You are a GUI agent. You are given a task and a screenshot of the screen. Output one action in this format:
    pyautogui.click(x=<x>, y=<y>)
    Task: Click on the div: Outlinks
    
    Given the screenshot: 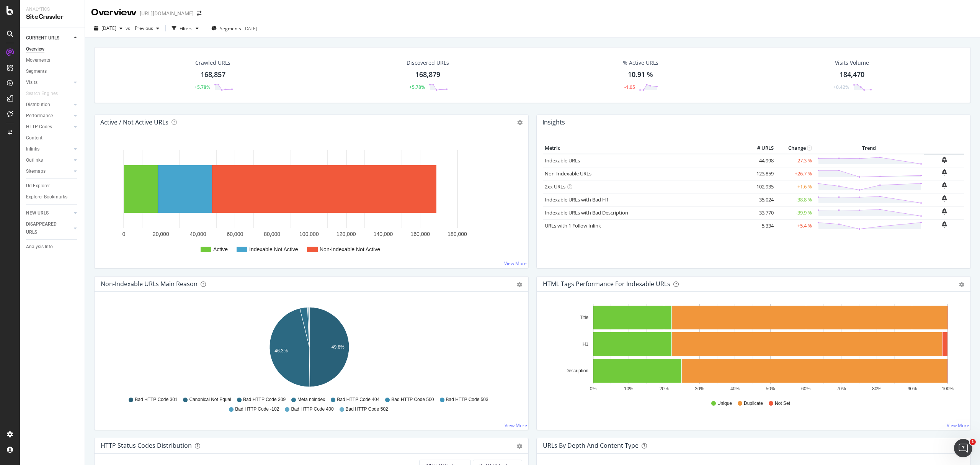 What is the action you would take?
    pyautogui.click(x=35, y=160)
    